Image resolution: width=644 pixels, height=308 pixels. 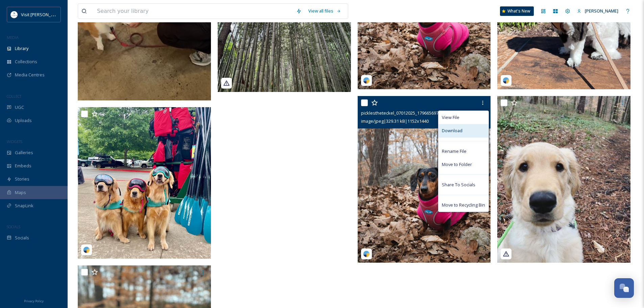 What do you see at coordinates (24, 152) in the screenshot?
I see `span: Galleries` at bounding box center [24, 152].